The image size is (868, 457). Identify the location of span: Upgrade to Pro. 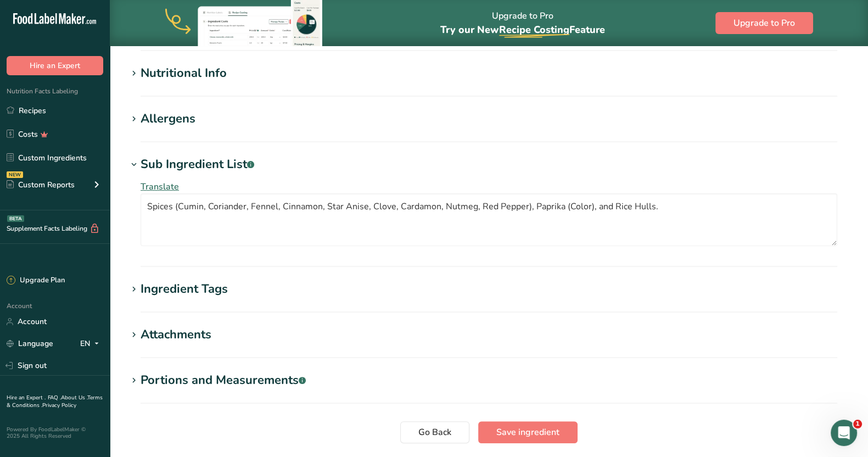
(764, 23).